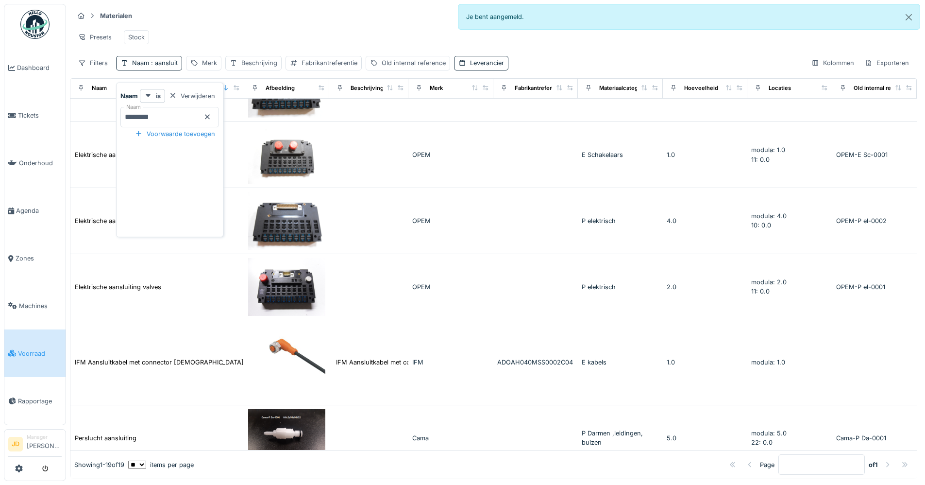 Image resolution: width=925 pixels, height=485 pixels. Describe the element at coordinates (874, 220) in the screenshot. I see `div: OPEM-P el-0002` at that location.